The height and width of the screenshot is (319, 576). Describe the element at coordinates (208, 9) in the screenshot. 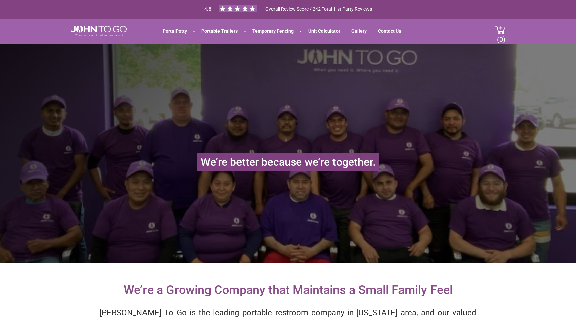

I see `span: 4.8` at that location.